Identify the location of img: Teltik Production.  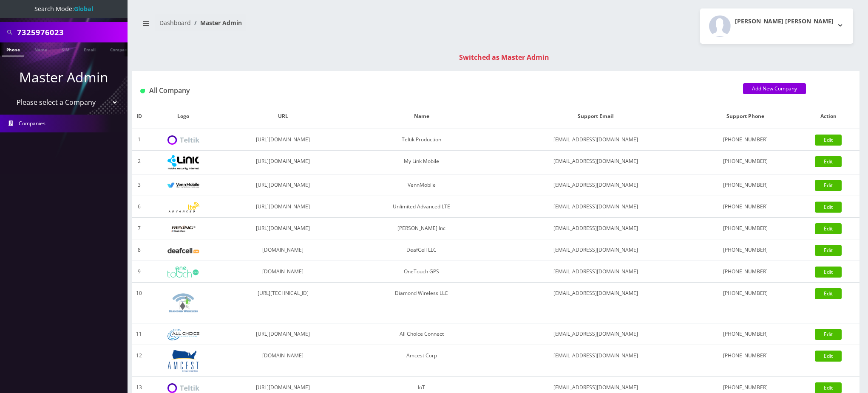
(183, 140).